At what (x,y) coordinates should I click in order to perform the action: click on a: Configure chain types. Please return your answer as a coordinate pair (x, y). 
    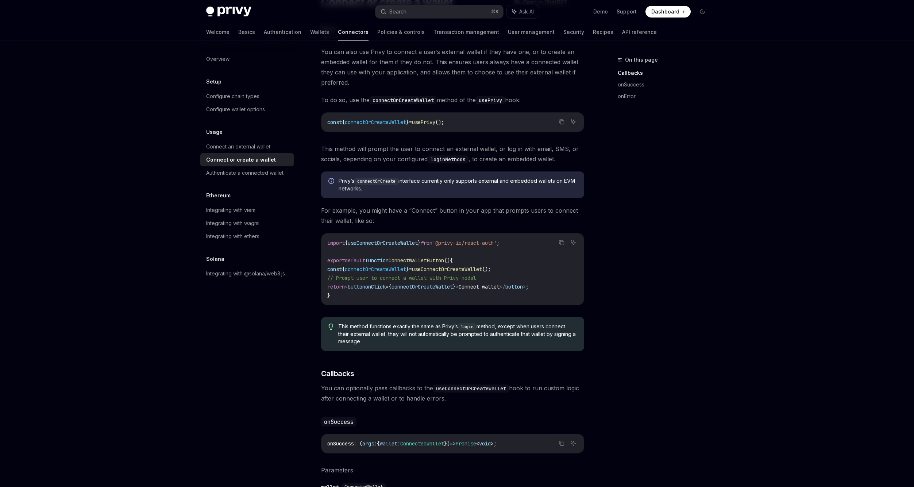
    Looking at the image, I should click on (247, 96).